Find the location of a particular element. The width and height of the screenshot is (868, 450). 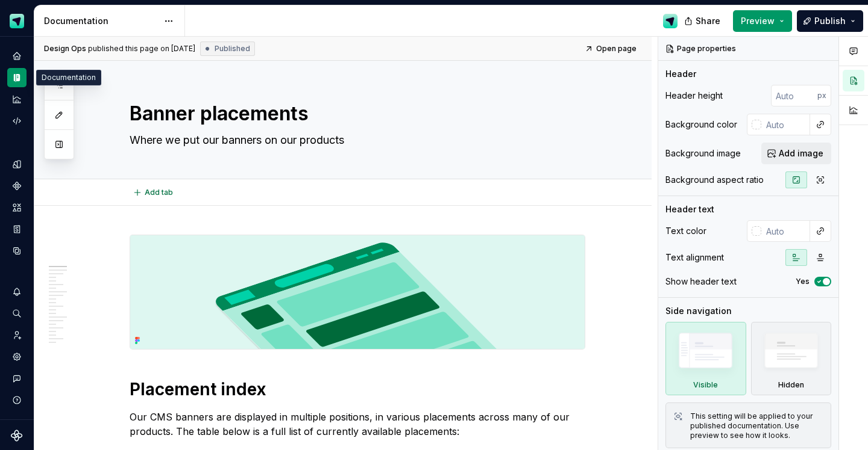

span: Published is located at coordinates (232, 49).